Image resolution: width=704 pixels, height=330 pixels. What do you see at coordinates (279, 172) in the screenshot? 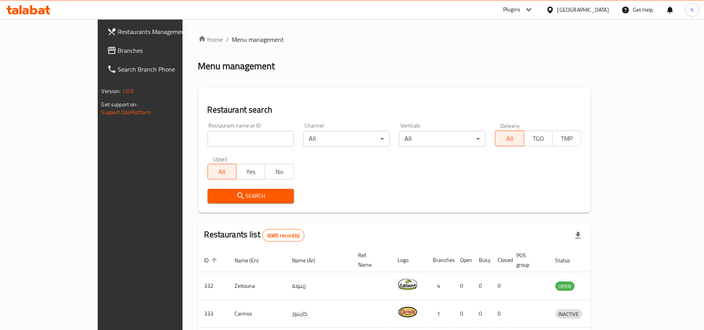
I see `button: No` at bounding box center [279, 172].